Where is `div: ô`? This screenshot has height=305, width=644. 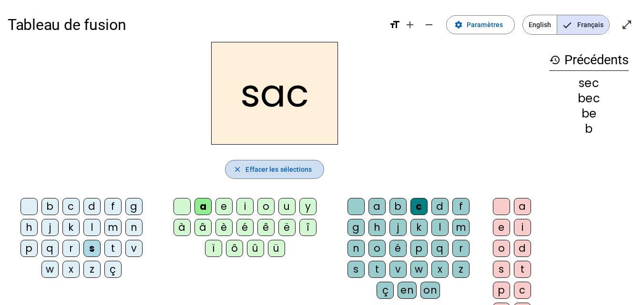 div: ô is located at coordinates (234, 248).